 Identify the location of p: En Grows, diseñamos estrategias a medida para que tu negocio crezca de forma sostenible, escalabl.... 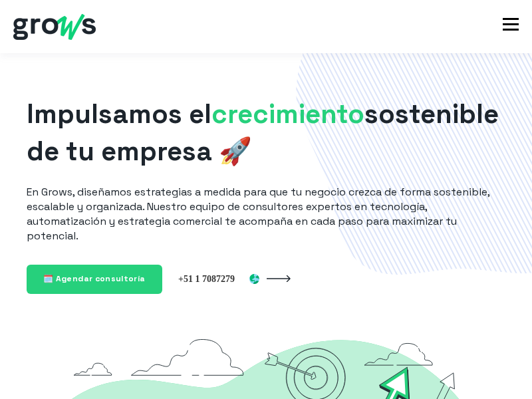
(266, 214).